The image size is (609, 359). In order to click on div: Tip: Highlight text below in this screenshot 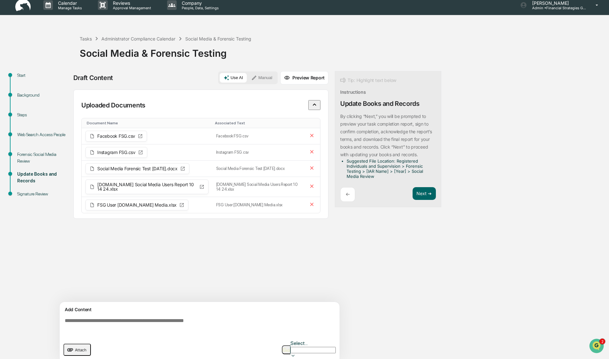, I will do `click(368, 80)`.